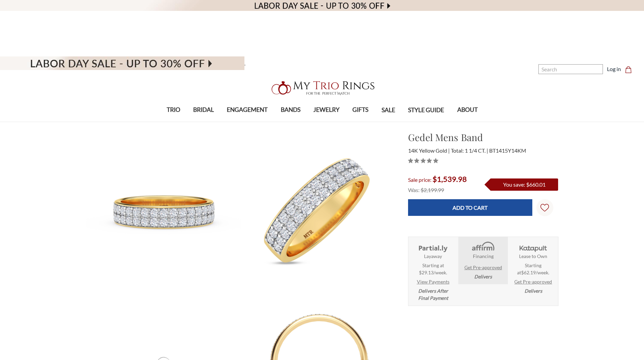 Image resolution: width=644 pixels, height=360 pixels. What do you see at coordinates (426, 110) in the screenshot?
I see `span: STYLE GUIDE` at bounding box center [426, 110].